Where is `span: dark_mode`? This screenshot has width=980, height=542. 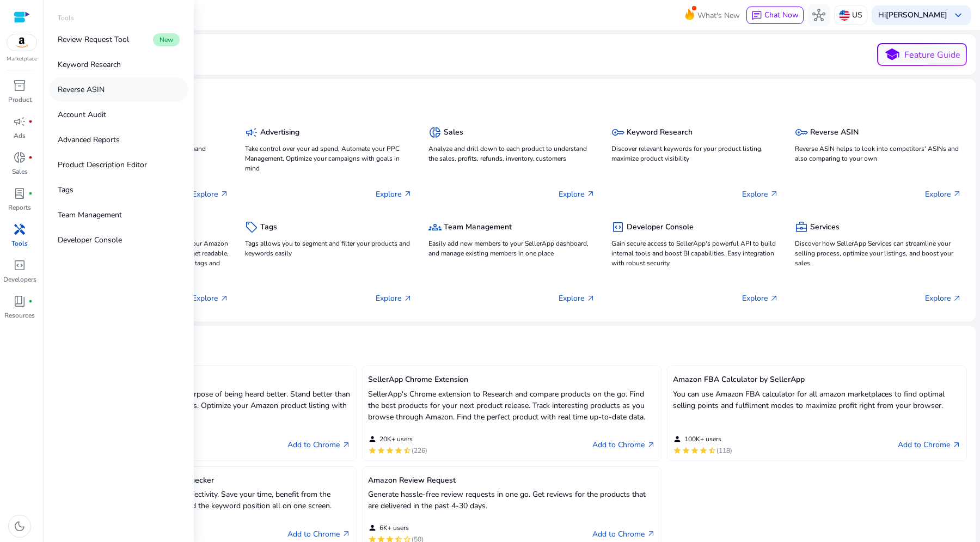 span: dark_mode is located at coordinates (19, 526).